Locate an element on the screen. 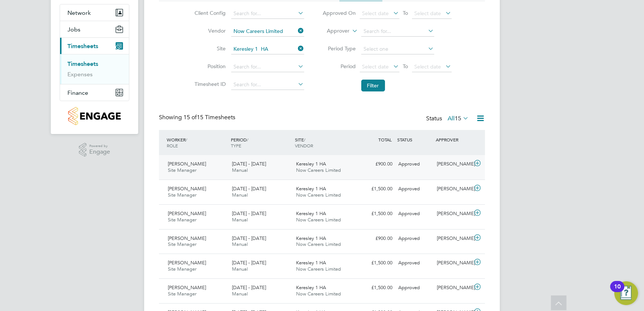  label: Period Type is located at coordinates (339, 48).